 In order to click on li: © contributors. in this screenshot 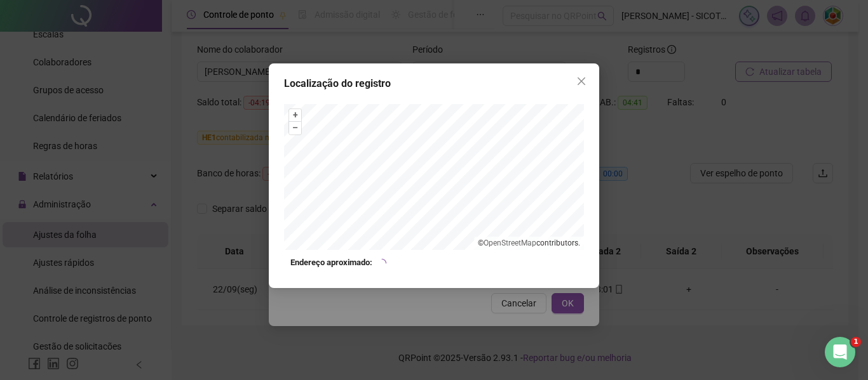, I will do `click(528, 243)`.